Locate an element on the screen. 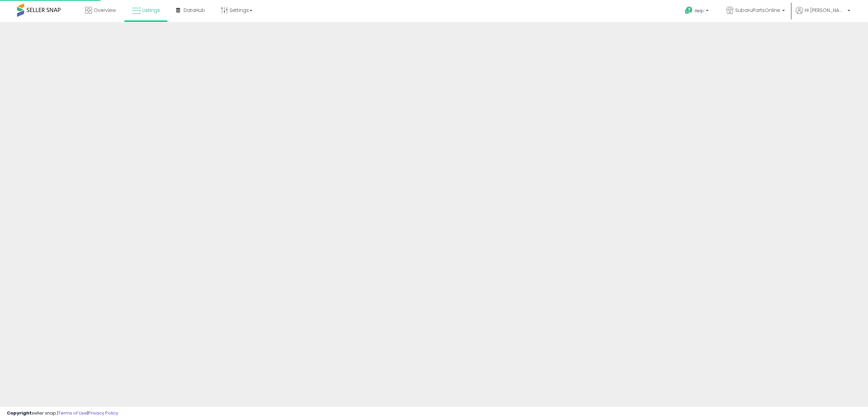 The height and width of the screenshot is (420, 868). span: Overview is located at coordinates (105, 10).